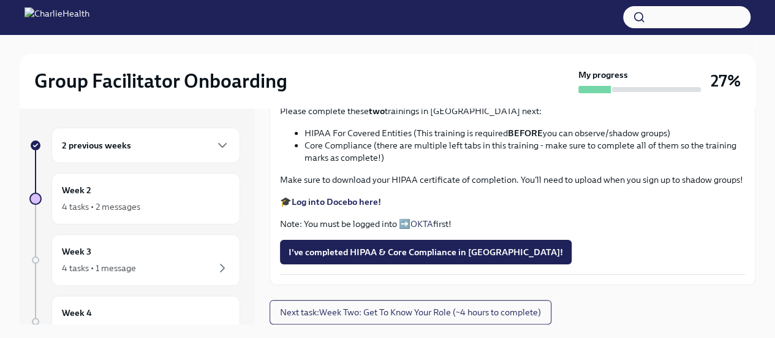  What do you see at coordinates (525, 133) in the screenshot?
I see `li: HIPAA For Covered Entities (This training is required you can observe/shadow groups)` at bounding box center [525, 133].